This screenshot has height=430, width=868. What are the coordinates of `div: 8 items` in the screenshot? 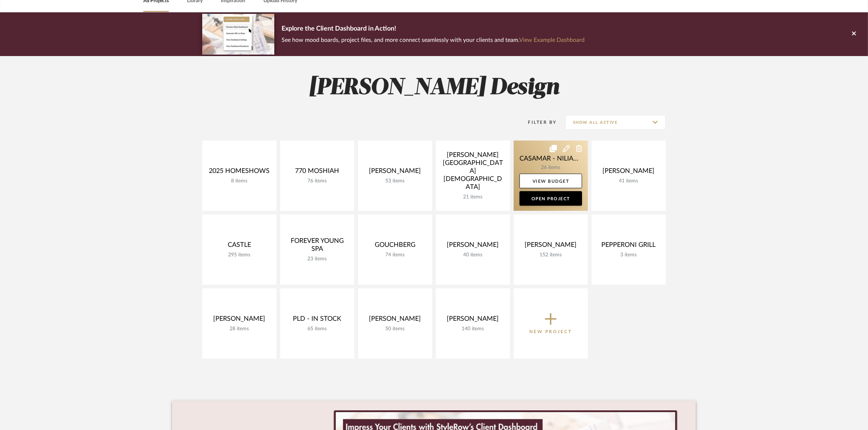 It's located at (240, 181).